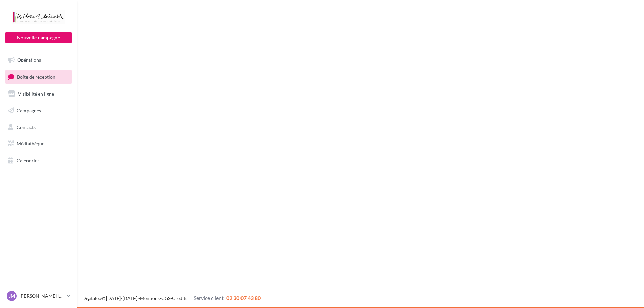 The image size is (644, 308). What do you see at coordinates (38, 38) in the screenshot?
I see `button: Nouvelle campagne` at bounding box center [38, 38].